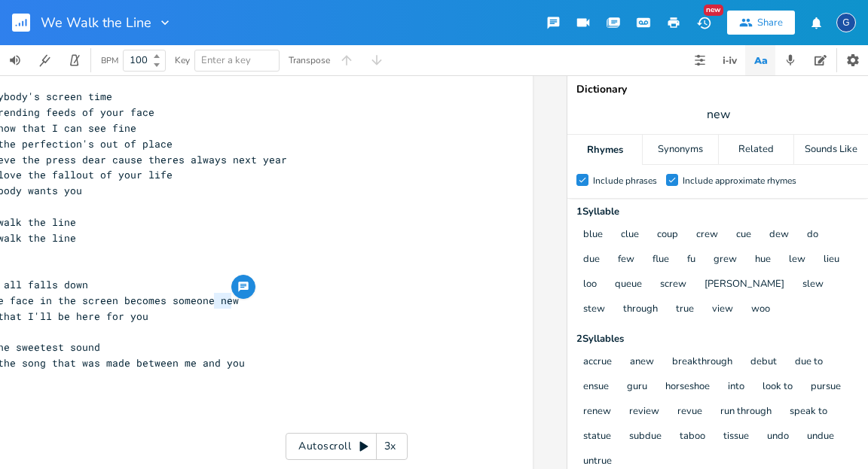 The height and width of the screenshot is (469, 868). I want to click on button: screw, so click(673, 285).